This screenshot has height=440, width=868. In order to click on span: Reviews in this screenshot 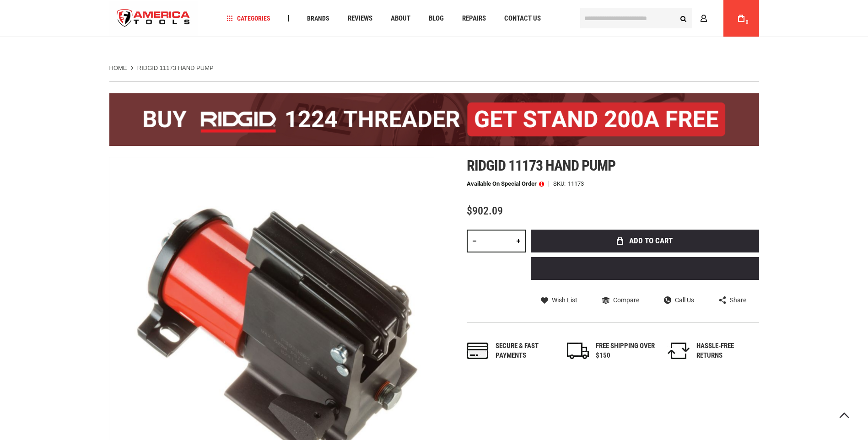, I will do `click(360, 18)`.